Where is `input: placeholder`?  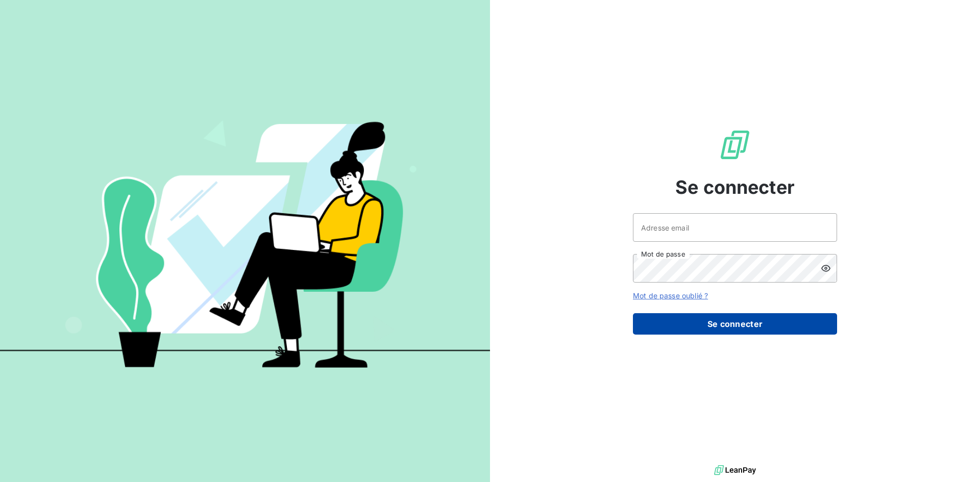
input: placeholder is located at coordinates (735, 228).